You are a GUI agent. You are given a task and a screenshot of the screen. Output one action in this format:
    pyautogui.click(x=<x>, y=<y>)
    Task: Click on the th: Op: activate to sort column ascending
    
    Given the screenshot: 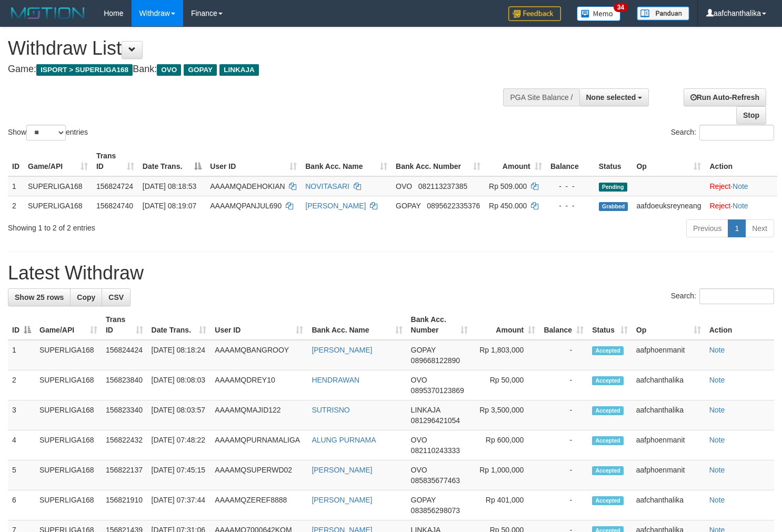 What is the action you would take?
    pyautogui.click(x=668, y=324)
    